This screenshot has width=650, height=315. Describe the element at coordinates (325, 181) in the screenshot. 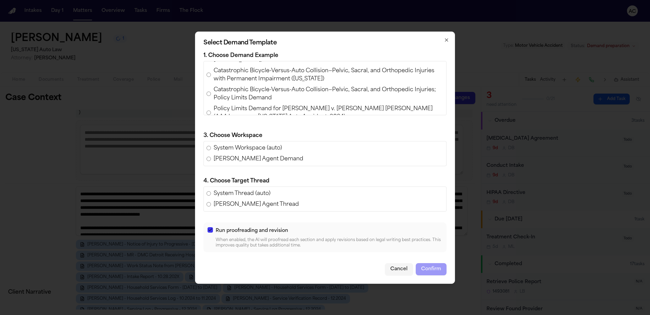

I see `p: 4. Choose Target Thread` at that location.